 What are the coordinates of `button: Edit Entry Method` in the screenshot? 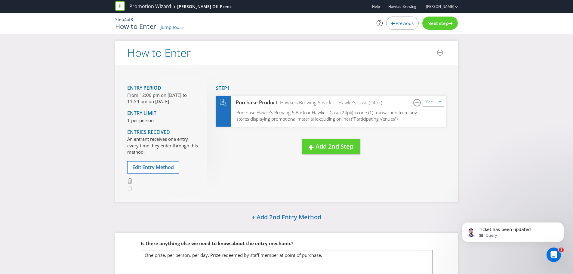 It's located at (153, 167).